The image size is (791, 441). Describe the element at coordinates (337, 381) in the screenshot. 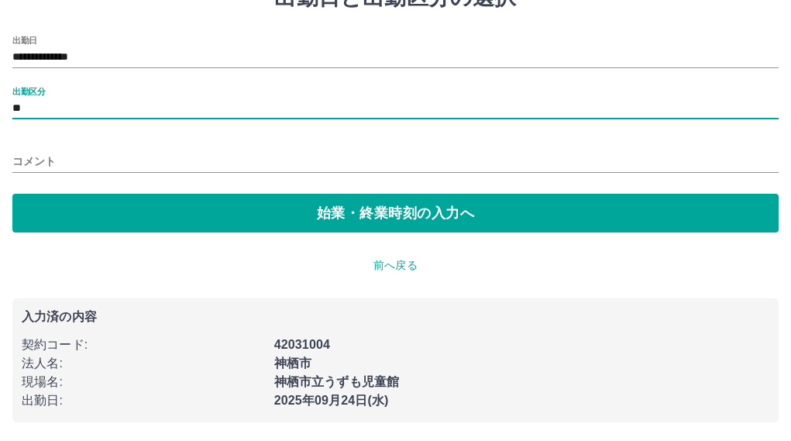

I see `b: 神栖市立うずも児童館` at that location.